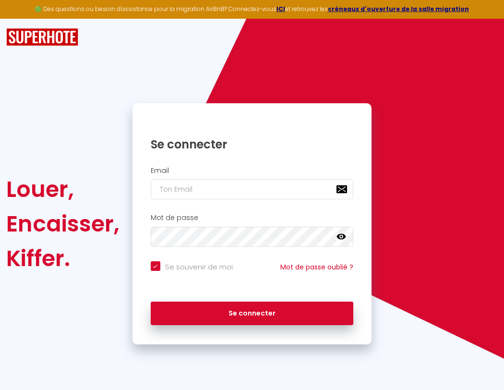  Describe the element at coordinates (281, 9) in the screenshot. I see `a: ICI` at that location.